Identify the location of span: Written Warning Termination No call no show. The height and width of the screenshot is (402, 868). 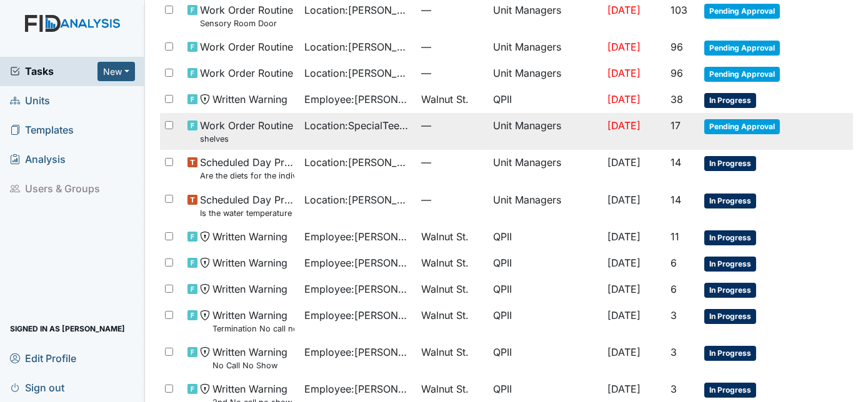
(253, 321).